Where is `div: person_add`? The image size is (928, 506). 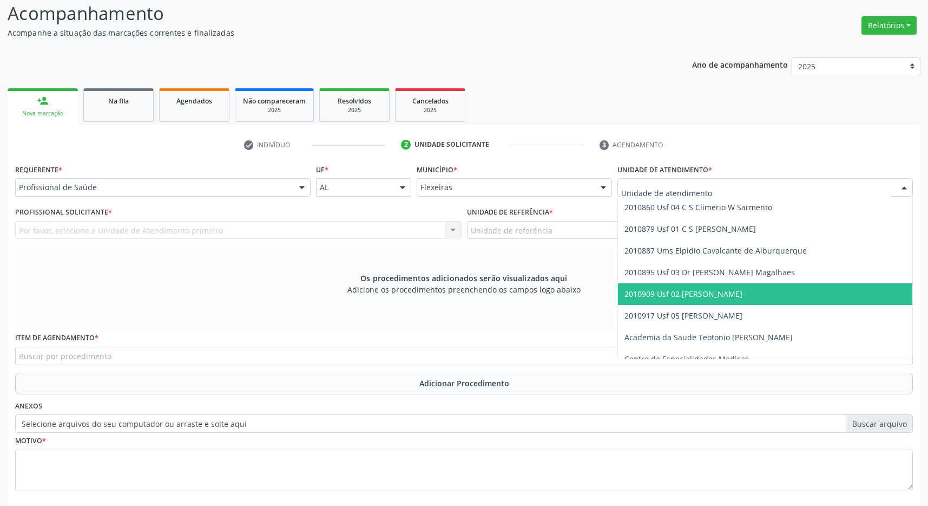 div: person_add is located at coordinates (43, 101).